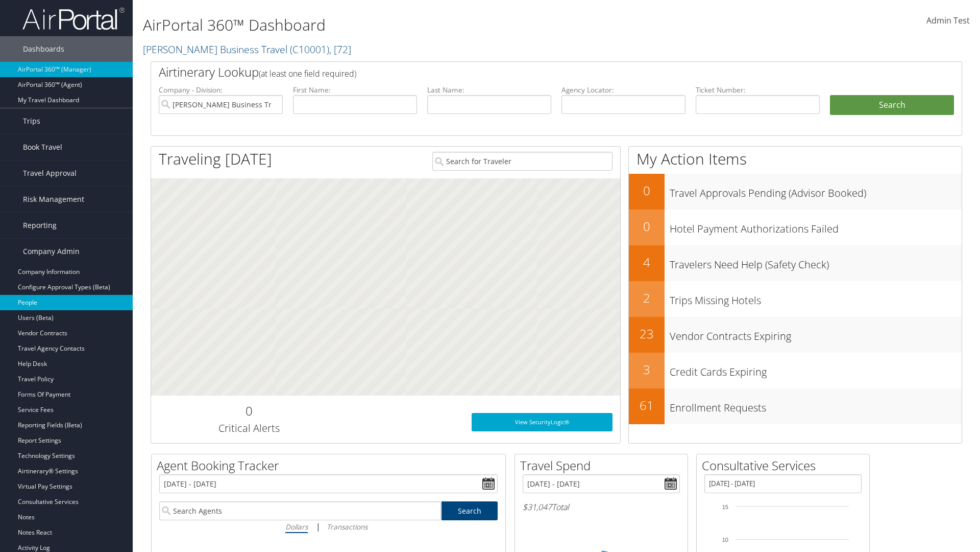 This screenshot has width=980, height=552. What do you see at coordinates (796, 370) in the screenshot?
I see `a: 3Credit Cards Expiring` at bounding box center [796, 370].